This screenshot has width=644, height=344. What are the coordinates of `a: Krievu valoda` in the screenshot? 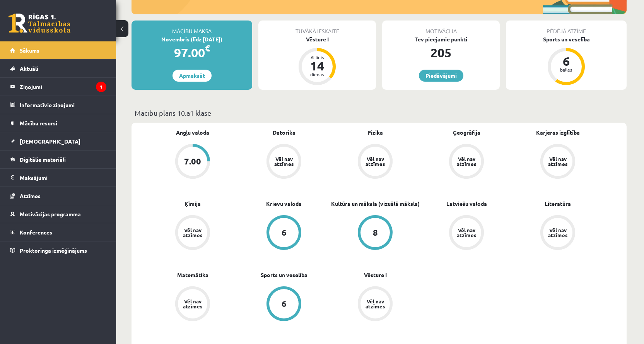 It's located at (284, 204).